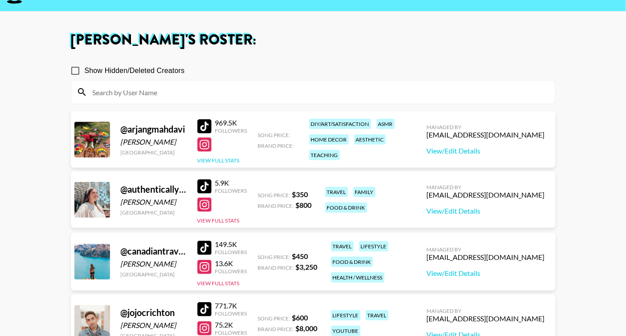 The width and height of the screenshot is (626, 336). Describe the element at coordinates (340, 124) in the screenshot. I see `div: diy/art/satisfaction` at that location.